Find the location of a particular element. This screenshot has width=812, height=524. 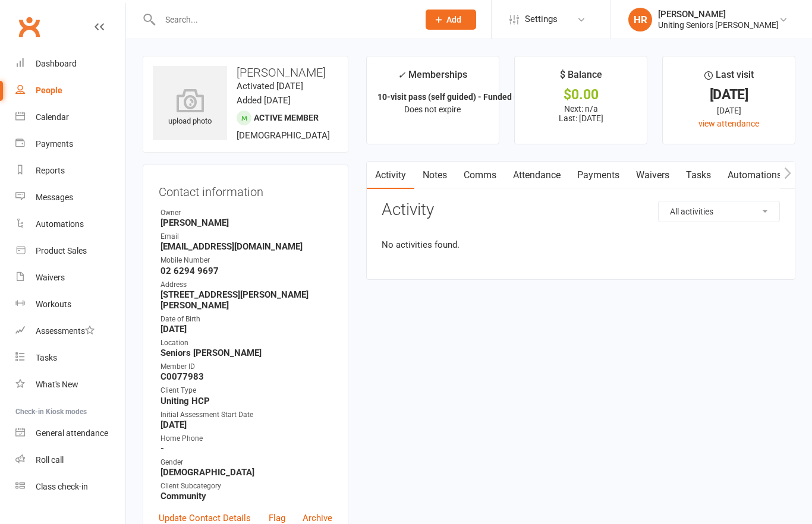

div: Waivers is located at coordinates (50, 278).